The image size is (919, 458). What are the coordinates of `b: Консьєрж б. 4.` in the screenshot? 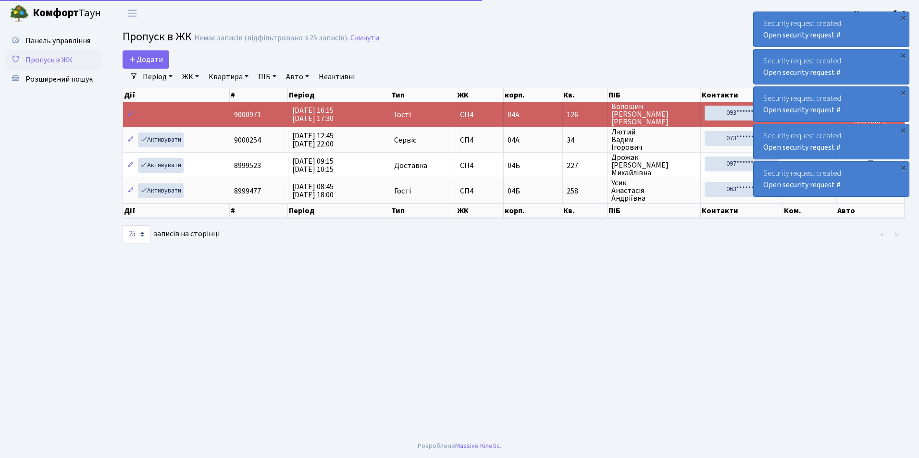 It's located at (880, 13).